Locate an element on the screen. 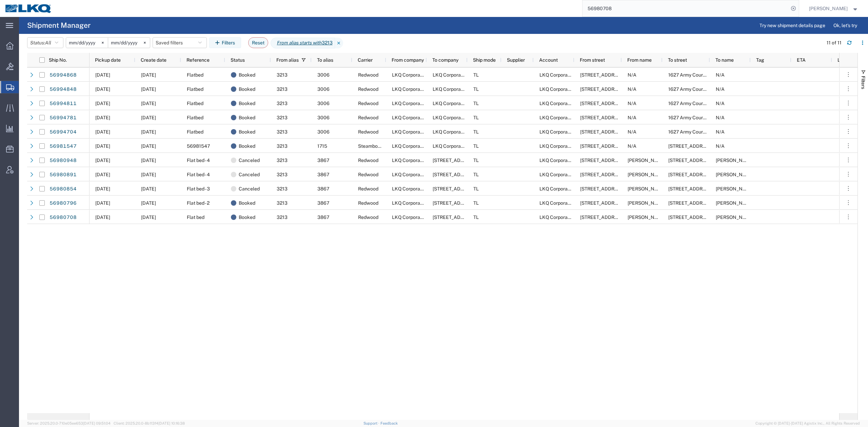  span: Flat bed - 3 is located at coordinates (198, 189).